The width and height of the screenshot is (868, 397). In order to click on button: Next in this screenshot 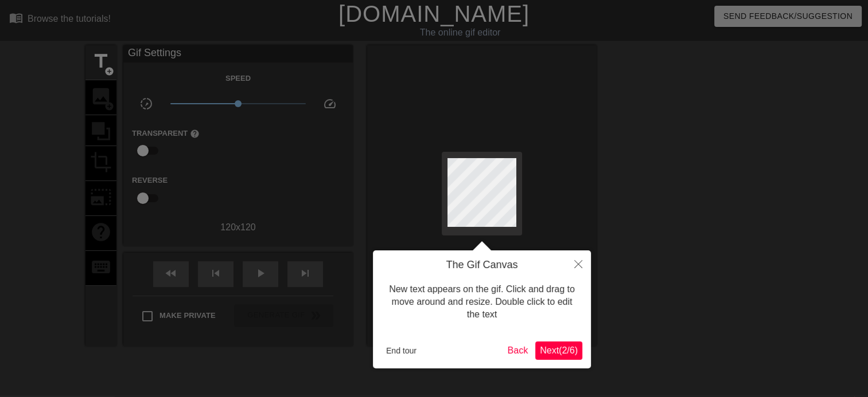, I will do `click(559, 351)`.